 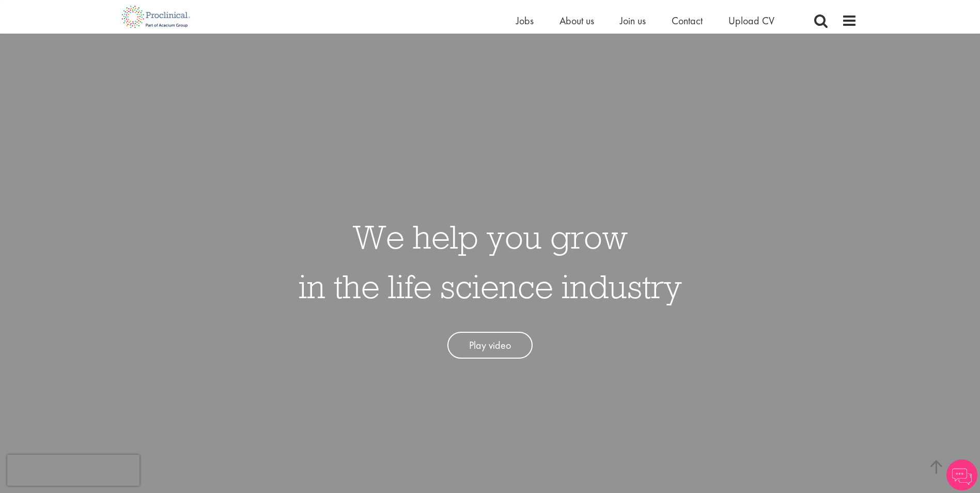 I want to click on h1: We help you grow in the life science industry, so click(x=490, y=262).